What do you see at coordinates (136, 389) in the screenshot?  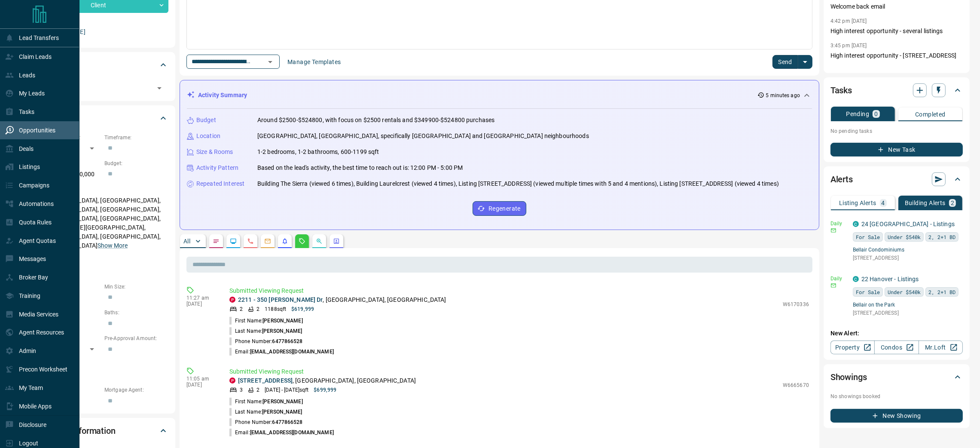 I see `p: Mortgage Agent:` at bounding box center [136, 389].